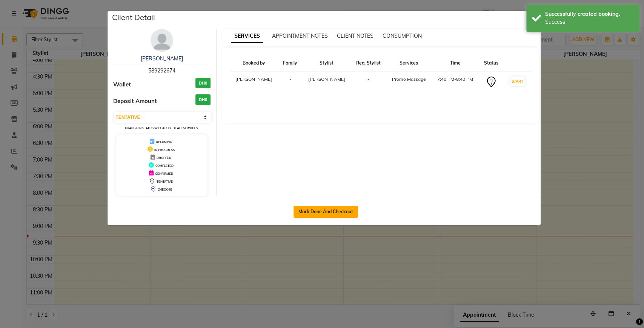 This screenshot has height=328, width=644. What do you see at coordinates (133, 17) in the screenshot?
I see `h5: Client Detail` at bounding box center [133, 17].